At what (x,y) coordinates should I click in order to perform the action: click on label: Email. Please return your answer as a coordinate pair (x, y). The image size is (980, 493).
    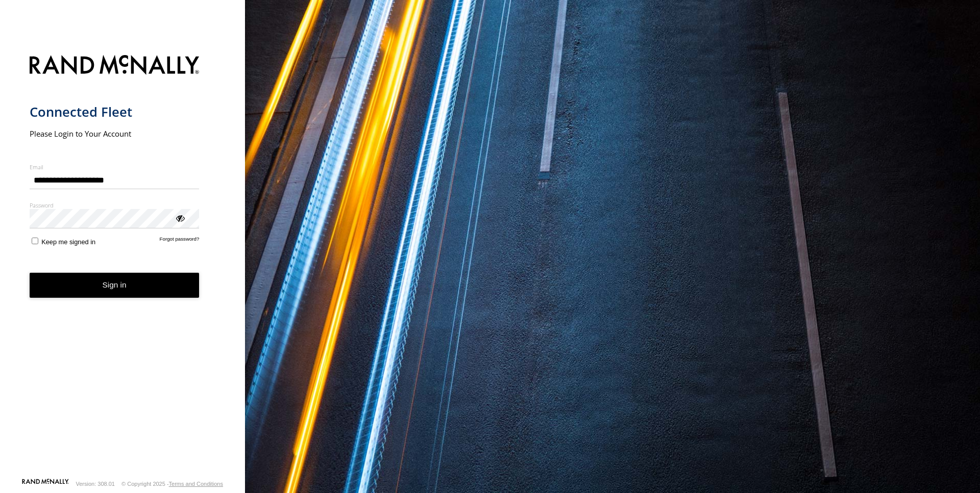
    Looking at the image, I should click on (114, 167).